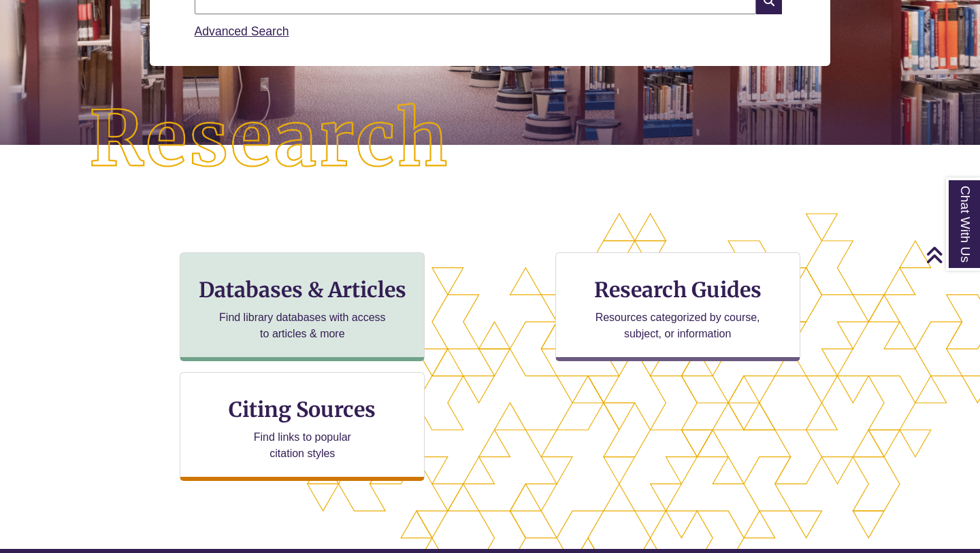 This screenshot has height=553, width=980. I want to click on p: Find library databases with access to articles & more, so click(302, 326).